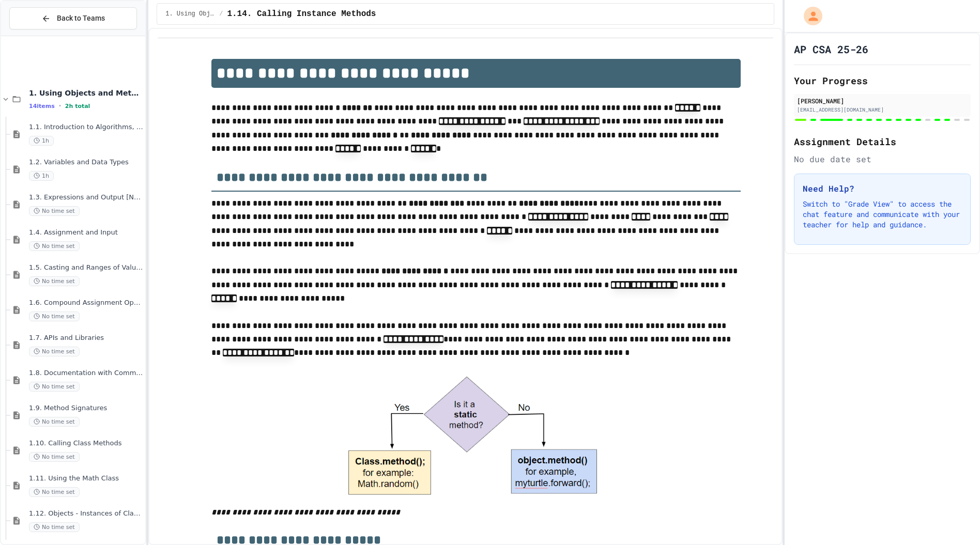 The height and width of the screenshot is (545, 980). I want to click on h2: Your Progress, so click(883, 81).